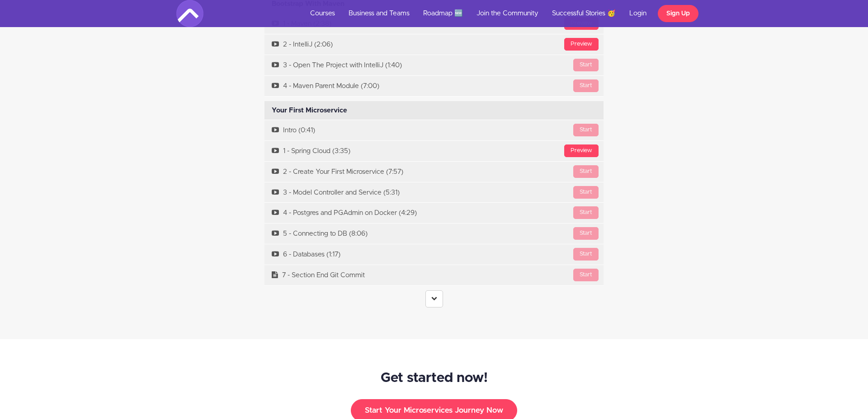 This screenshot has height=419, width=868. Describe the element at coordinates (434, 213) in the screenshot. I see `a: Start4 - Postgres and PGAdmin on Docker (4:29)` at that location.